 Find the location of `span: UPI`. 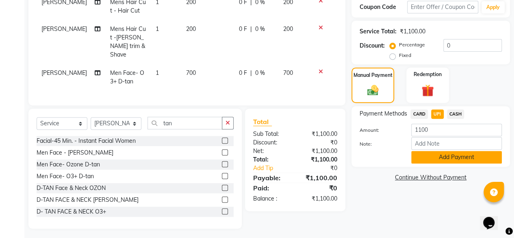

span: UPI is located at coordinates (438, 114).